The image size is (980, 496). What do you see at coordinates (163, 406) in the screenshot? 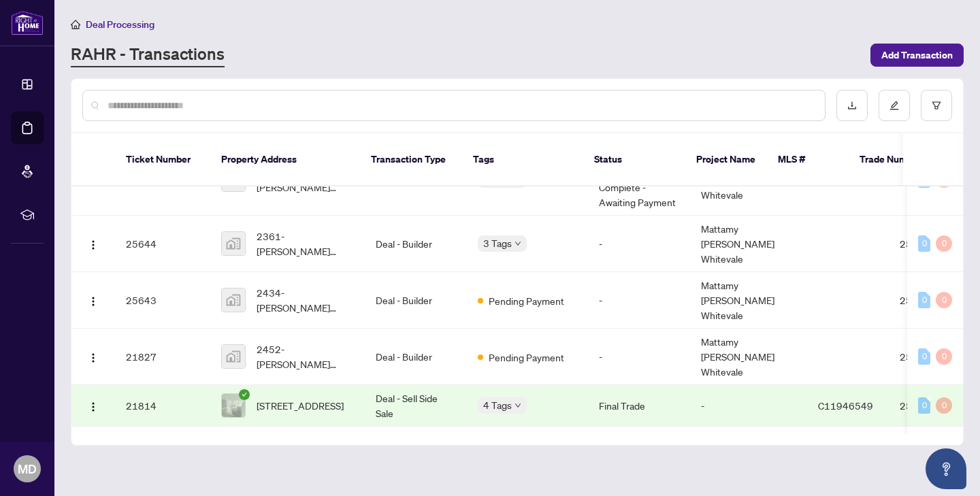
I see `td: 21814` at bounding box center [163, 406].